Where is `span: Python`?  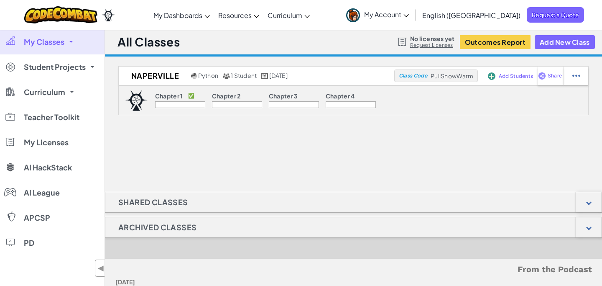
span: Python is located at coordinates (208, 75).